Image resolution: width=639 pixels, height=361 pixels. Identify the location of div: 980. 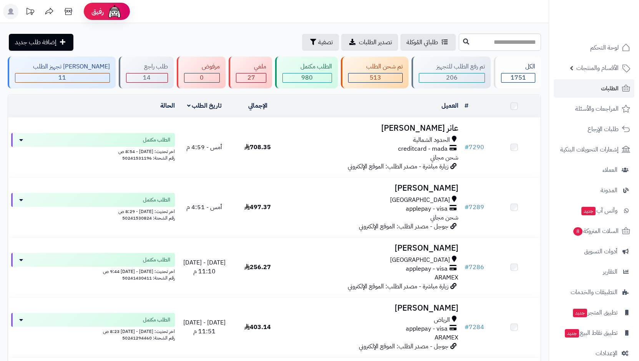
(307, 78).